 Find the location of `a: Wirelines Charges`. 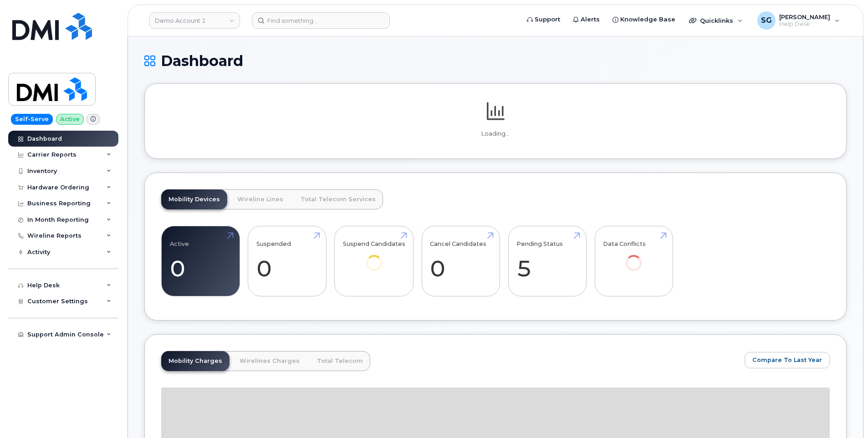

a: Wirelines Charges is located at coordinates (270, 361).